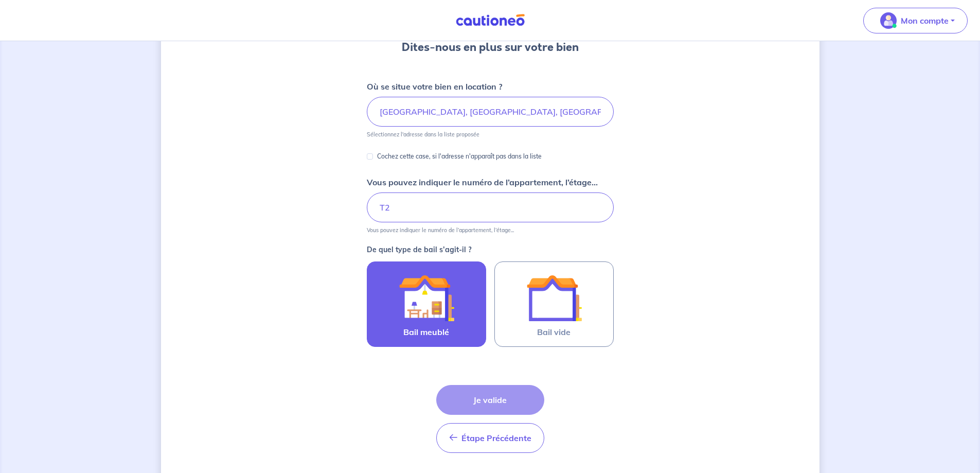 This screenshot has height=473, width=980. Describe the element at coordinates (427, 298) in the screenshot. I see `img: illu_furnished_lease.svg` at that location.